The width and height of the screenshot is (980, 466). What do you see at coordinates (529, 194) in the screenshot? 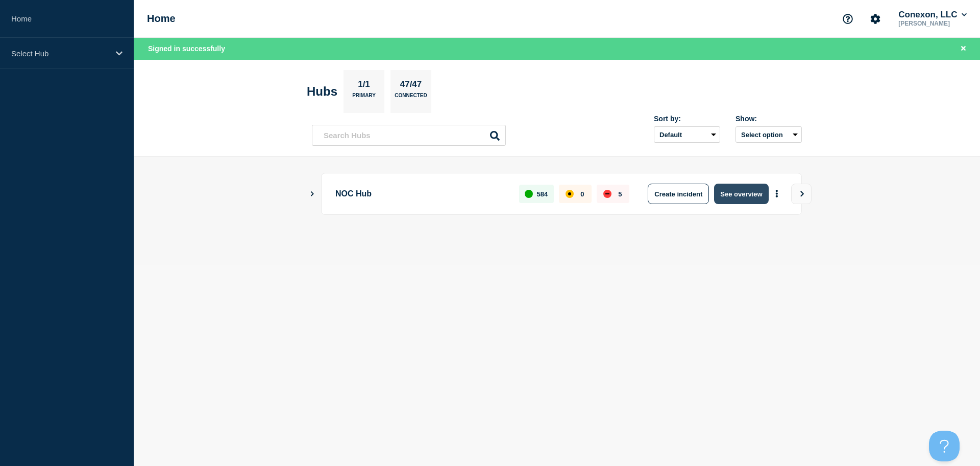
I see `div: up` at bounding box center [529, 194].